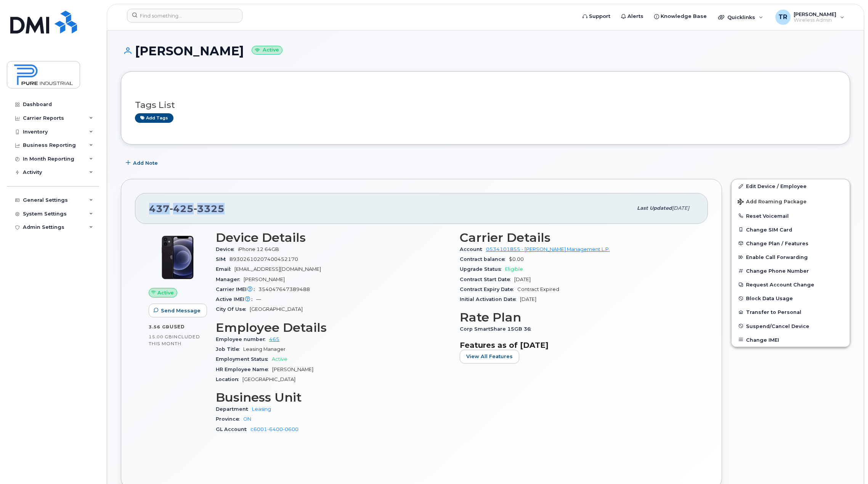 This screenshot has height=484, width=868. I want to click on img: iPhone_12.jpg, so click(178, 258).